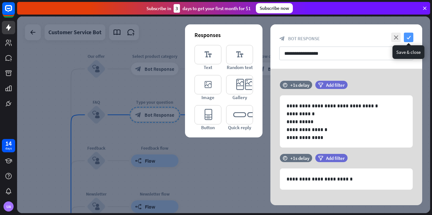 This screenshot has height=215, width=432. Describe the element at coordinates (177, 8) in the screenshot. I see `div: 3` at that location.